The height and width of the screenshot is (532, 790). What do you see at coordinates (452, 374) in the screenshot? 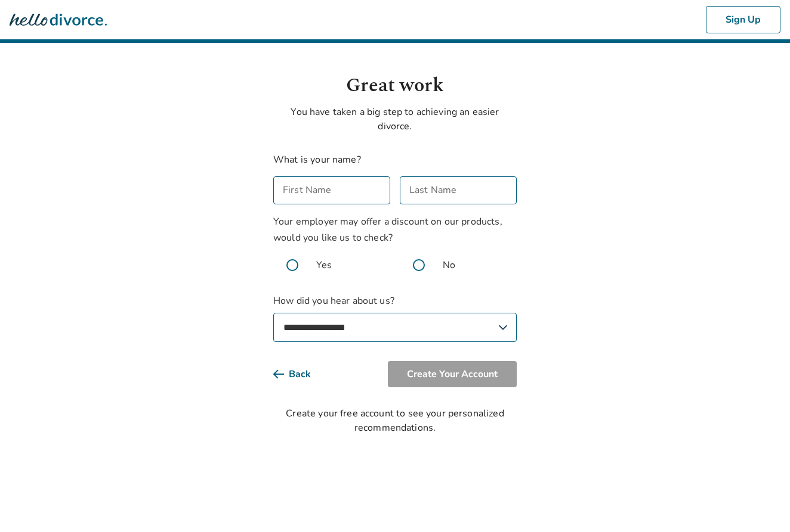
I see `button: Create Your Account` at bounding box center [452, 374].